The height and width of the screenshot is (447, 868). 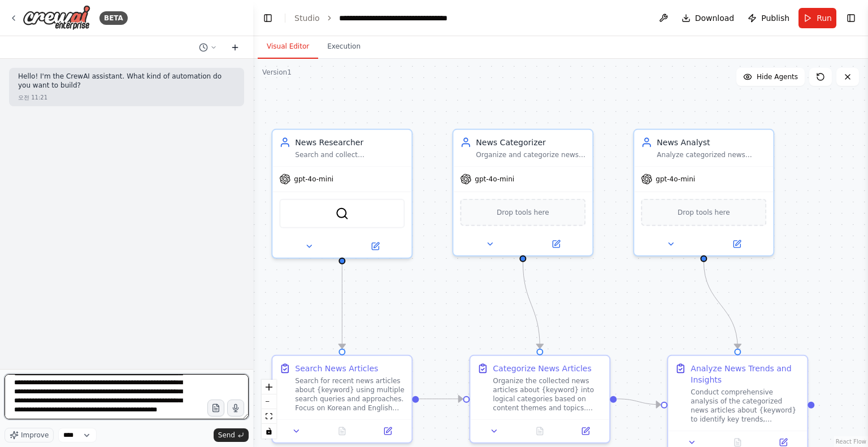 I want to click on g: Edge from f084b33c-7d01-498c-a740-d045fed9c5cc to 0336be6b-7dae-4131-8bc9-312d44f61331, so click(x=639, y=402).